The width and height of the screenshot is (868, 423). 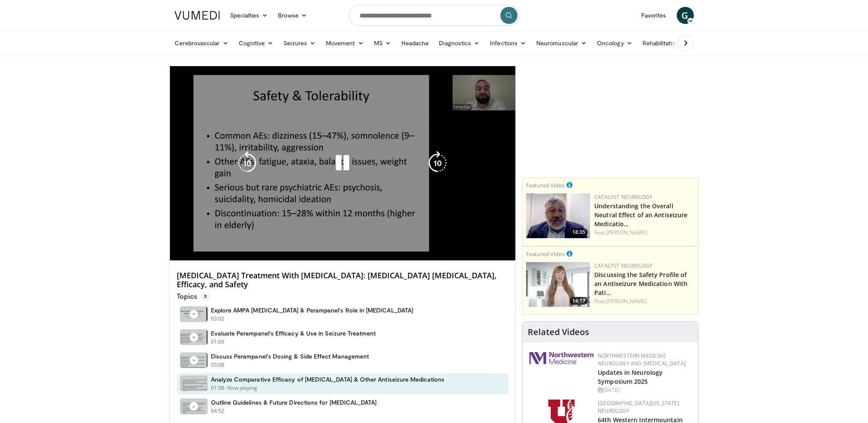 What do you see at coordinates (558, 215) in the screenshot?
I see `a: 18:35` at bounding box center [558, 215].